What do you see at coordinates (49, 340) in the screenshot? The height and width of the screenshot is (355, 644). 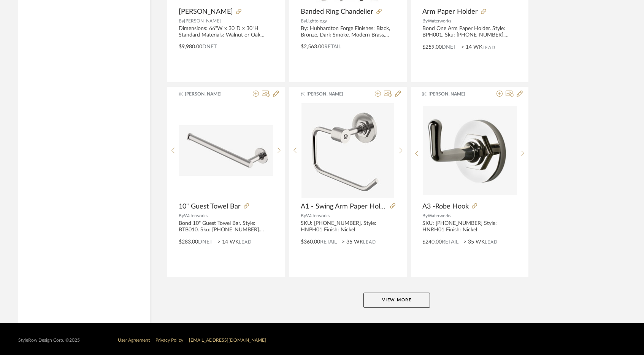 I see `div: StyleRow Design Corp. ©2025` at bounding box center [49, 340].